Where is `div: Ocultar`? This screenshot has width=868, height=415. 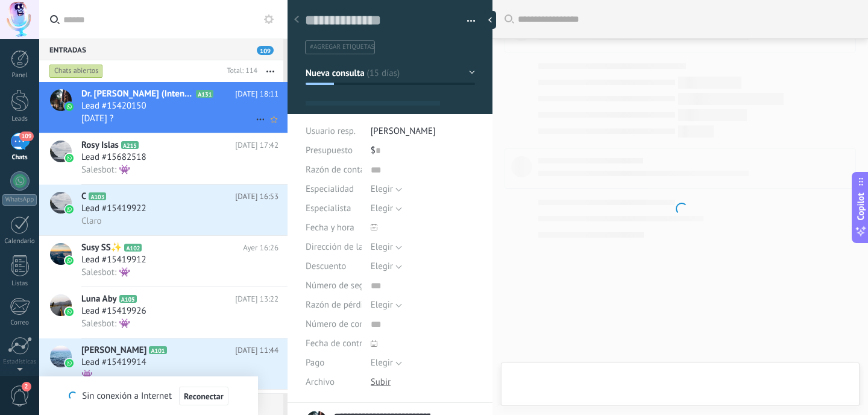
div: Ocultar is located at coordinates (490, 19).